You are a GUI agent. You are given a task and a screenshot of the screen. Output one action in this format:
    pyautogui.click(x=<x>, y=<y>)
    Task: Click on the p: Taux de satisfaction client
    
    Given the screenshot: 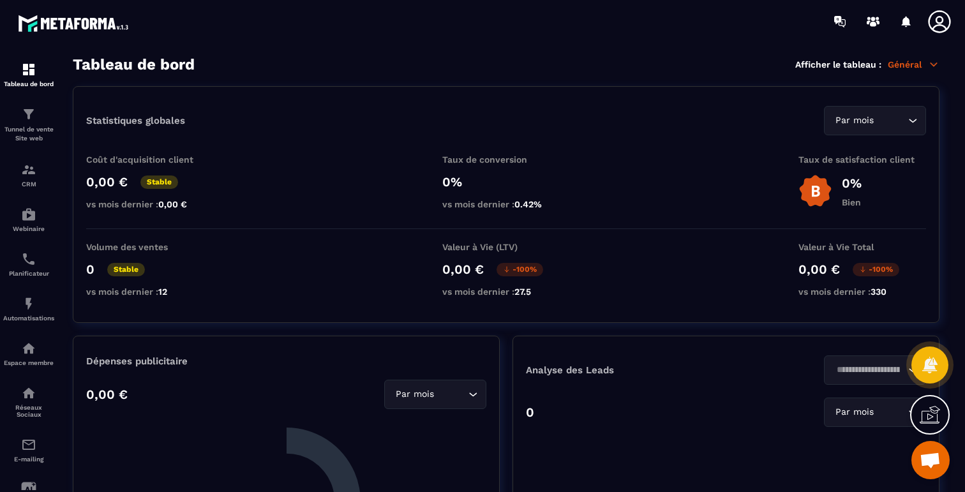 What is the action you would take?
    pyautogui.click(x=862, y=160)
    